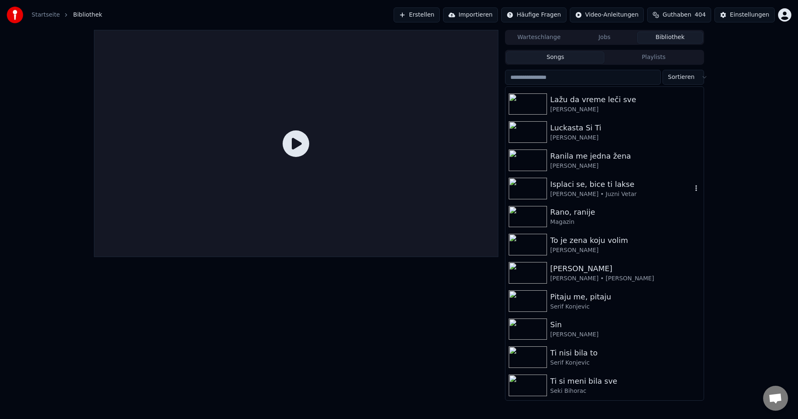 The width and height of the screenshot is (798, 419). What do you see at coordinates (607, 15) in the screenshot?
I see `button: Video-Anleitungen` at bounding box center [607, 15].